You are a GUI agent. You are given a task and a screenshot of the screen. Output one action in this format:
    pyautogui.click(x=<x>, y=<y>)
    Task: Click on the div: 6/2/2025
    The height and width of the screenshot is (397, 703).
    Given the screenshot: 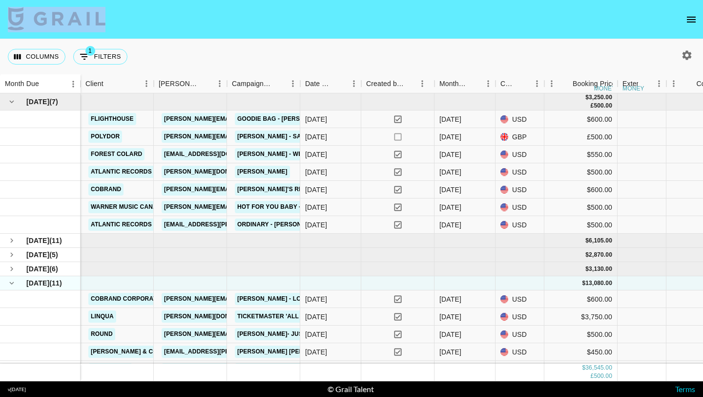 What is the action you would take?
    pyautogui.click(x=316, y=334)
    